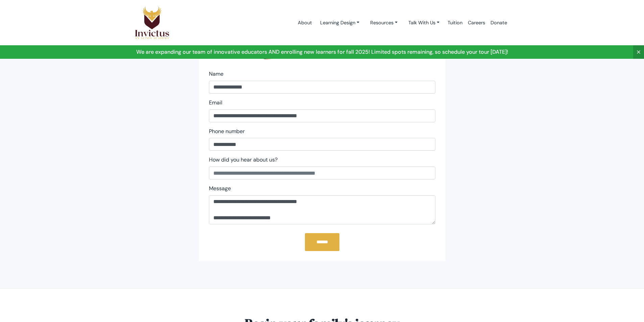  I want to click on a: Donate, so click(499, 23).